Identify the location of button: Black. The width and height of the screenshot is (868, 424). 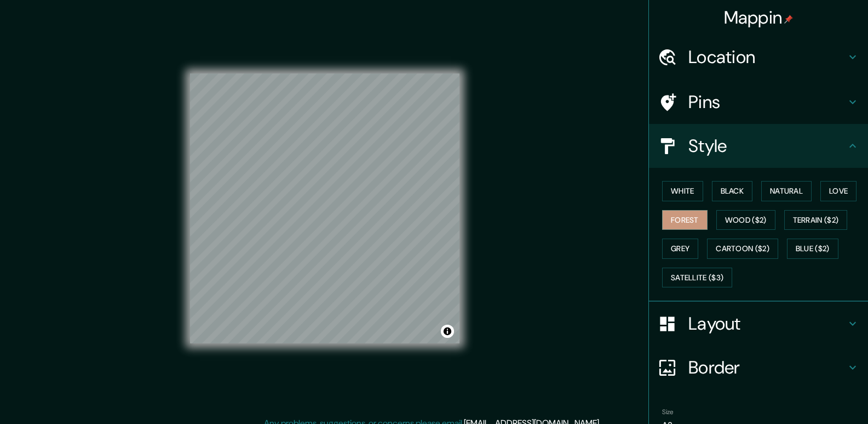
(733, 191).